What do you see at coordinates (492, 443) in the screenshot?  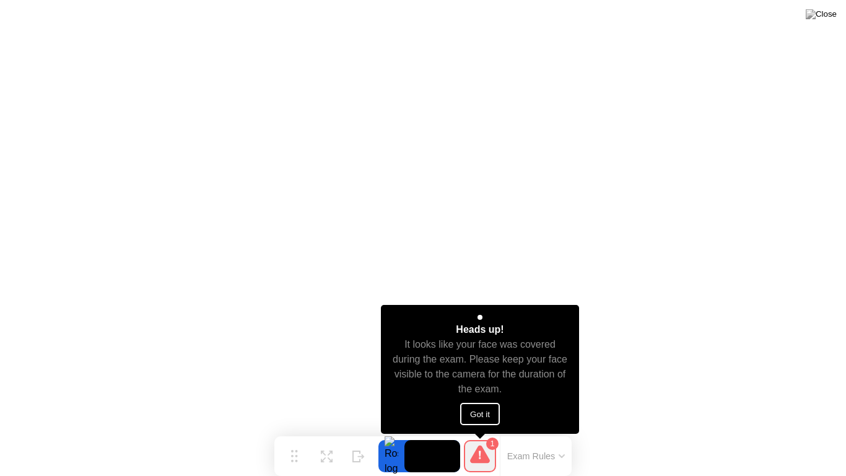 I see `div: 1` at bounding box center [492, 443].